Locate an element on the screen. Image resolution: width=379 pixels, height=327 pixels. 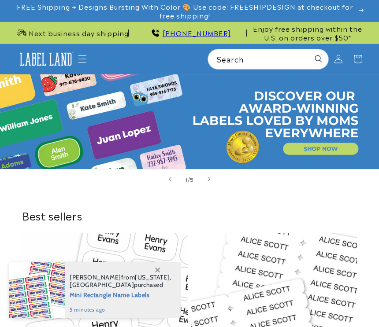
span: 1 is located at coordinates (186, 179).